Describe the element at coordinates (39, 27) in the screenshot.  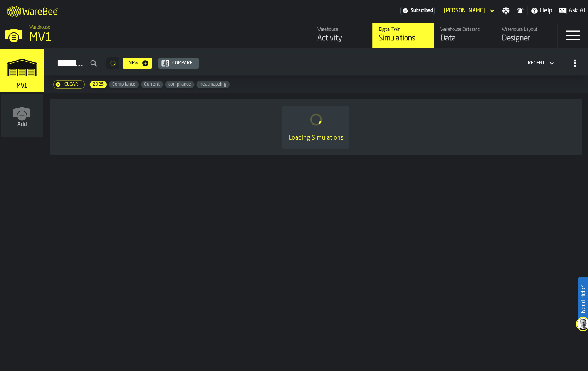
I see `span: Warehouse` at that location.